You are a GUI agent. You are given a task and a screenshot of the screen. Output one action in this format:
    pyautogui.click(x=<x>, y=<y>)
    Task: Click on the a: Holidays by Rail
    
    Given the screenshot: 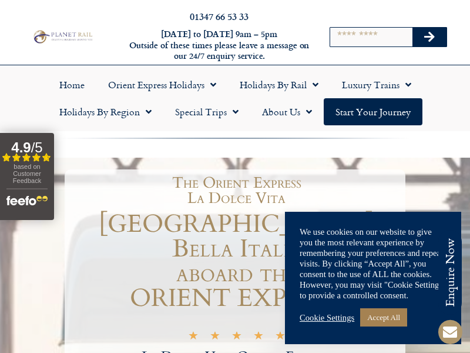 What is the action you would take?
    pyautogui.click(x=279, y=85)
    